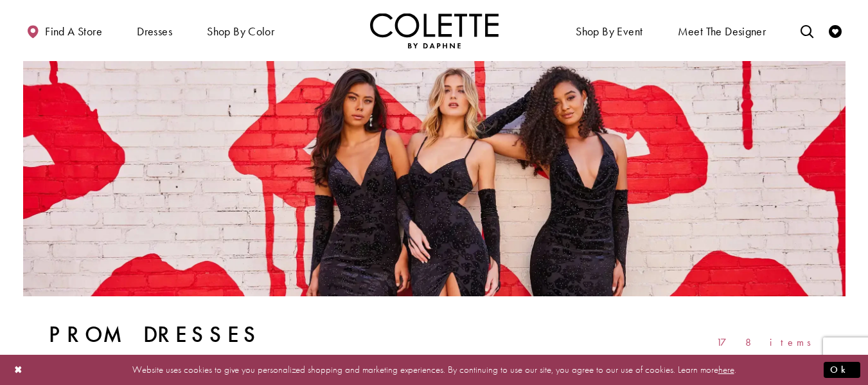 The height and width of the screenshot is (385, 868). Describe the element at coordinates (836, 30) in the screenshot. I see `a: Check Wishlist` at that location.